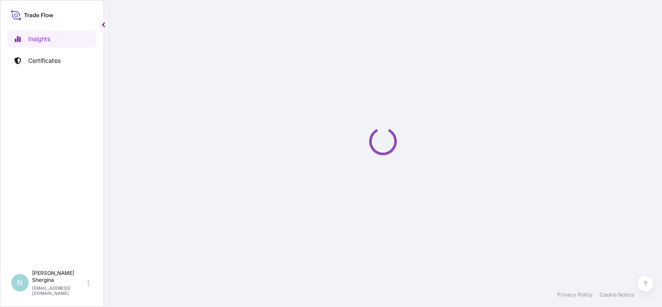  Describe the element at coordinates (575, 295) in the screenshot. I see `a: Privacy Policy` at that location.